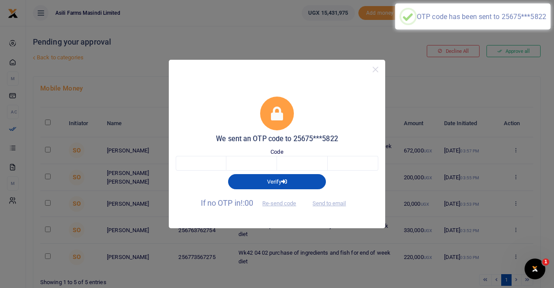 The height and width of the screenshot is (288, 554). I want to click on button: Close, so click(375, 69).